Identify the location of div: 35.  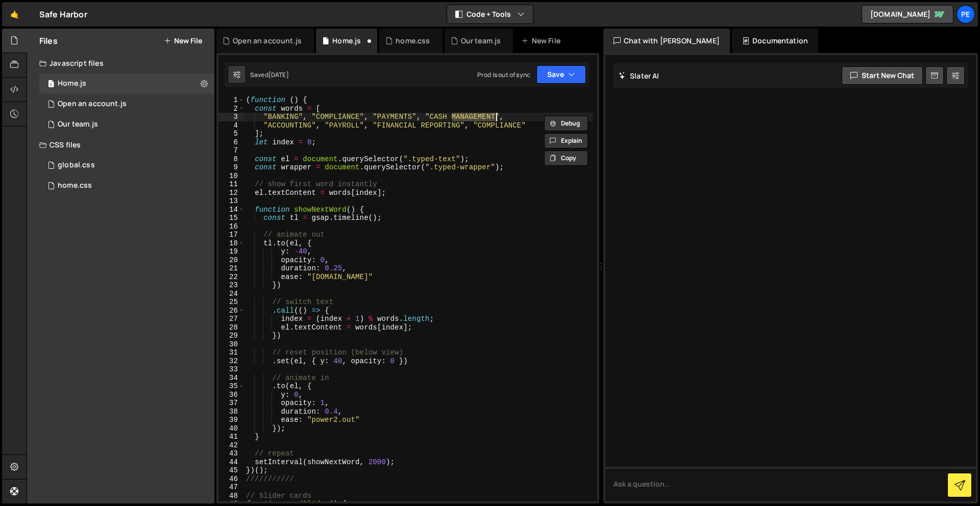
(231, 386).